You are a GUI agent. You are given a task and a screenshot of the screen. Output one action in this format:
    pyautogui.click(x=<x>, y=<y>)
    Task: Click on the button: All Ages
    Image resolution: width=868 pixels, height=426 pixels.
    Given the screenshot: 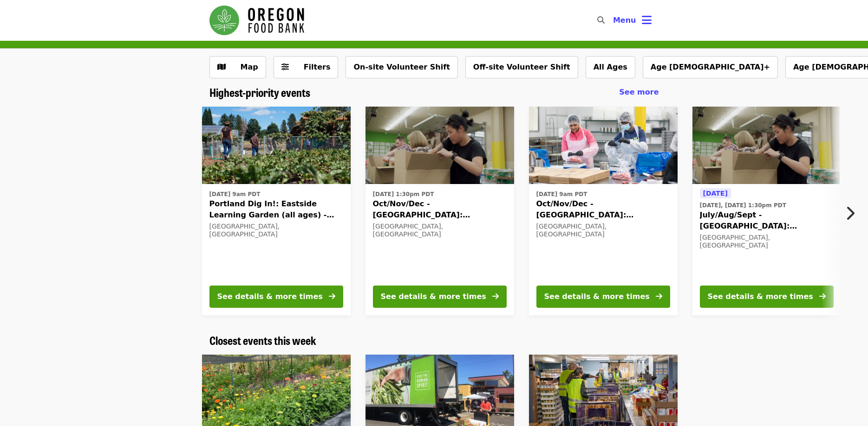 What is the action you would take?
    pyautogui.click(x=610, y=68)
    